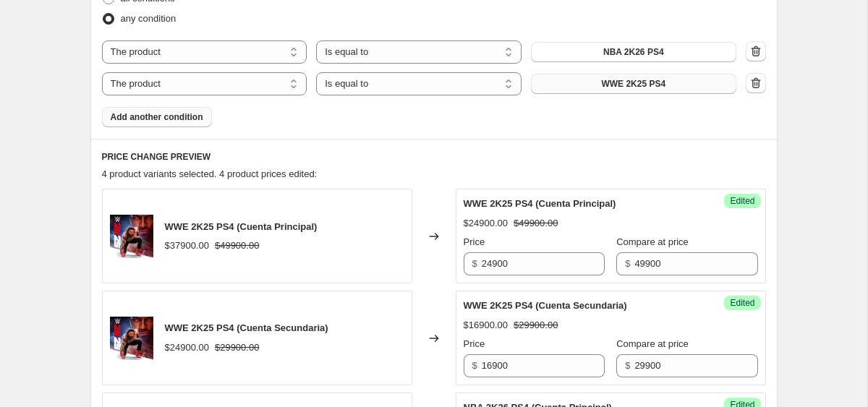  What do you see at coordinates (633, 84) in the screenshot?
I see `button: WWE 2K25 PS4` at bounding box center [633, 84].